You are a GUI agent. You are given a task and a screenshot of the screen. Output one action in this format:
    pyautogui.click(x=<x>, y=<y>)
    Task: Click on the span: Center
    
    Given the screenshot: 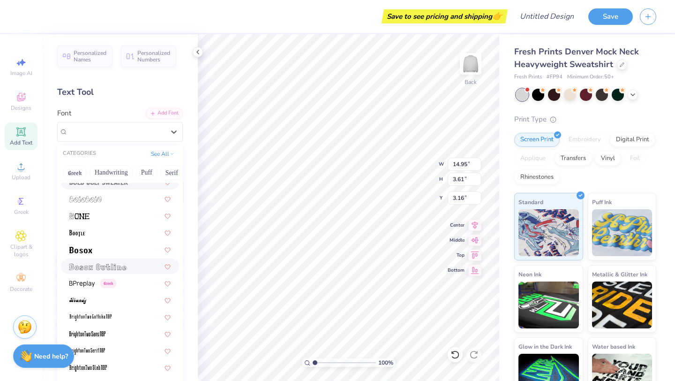 What is the action you would take?
    pyautogui.click(x=456, y=225)
    